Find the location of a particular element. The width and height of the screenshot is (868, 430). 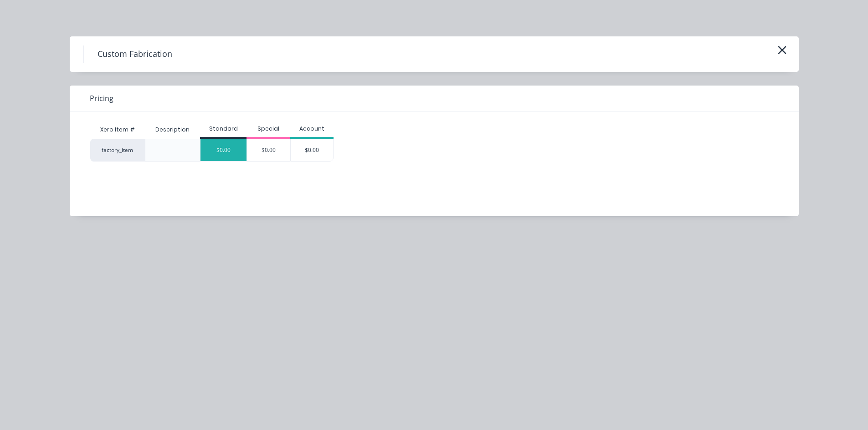

div: Standard is located at coordinates (223, 129).